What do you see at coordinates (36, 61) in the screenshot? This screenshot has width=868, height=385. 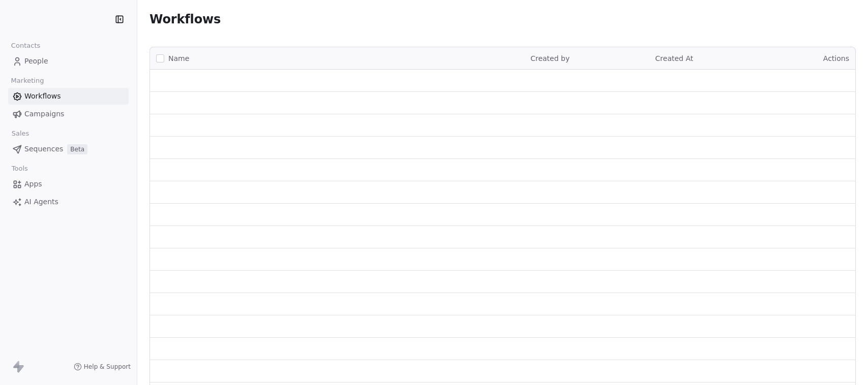 I see `span: People` at bounding box center [36, 61].